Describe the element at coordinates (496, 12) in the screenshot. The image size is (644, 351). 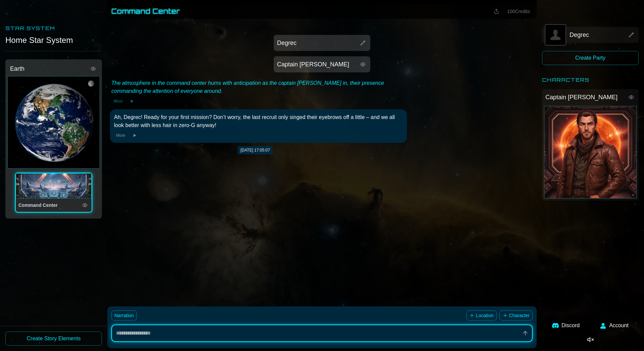
I see `button: Share this location` at that location.